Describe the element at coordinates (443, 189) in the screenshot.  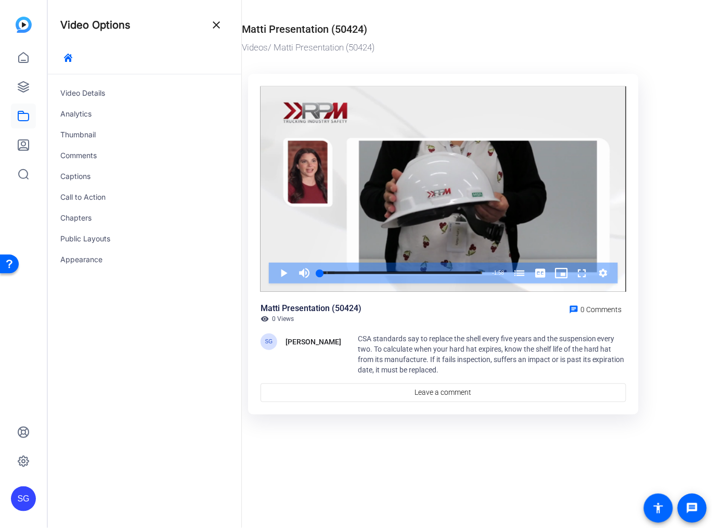
I see `div: Video Player` at that location.